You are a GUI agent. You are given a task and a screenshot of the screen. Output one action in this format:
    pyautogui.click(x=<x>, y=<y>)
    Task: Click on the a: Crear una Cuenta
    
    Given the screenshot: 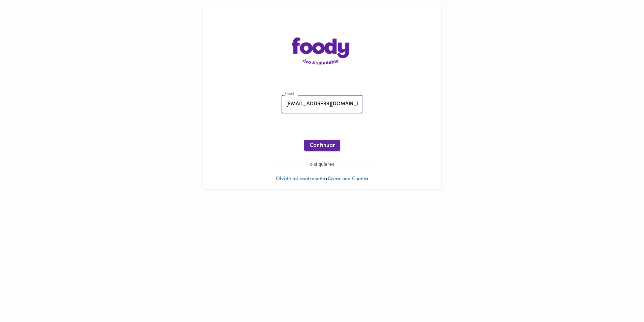 What is the action you would take?
    pyautogui.click(x=348, y=179)
    